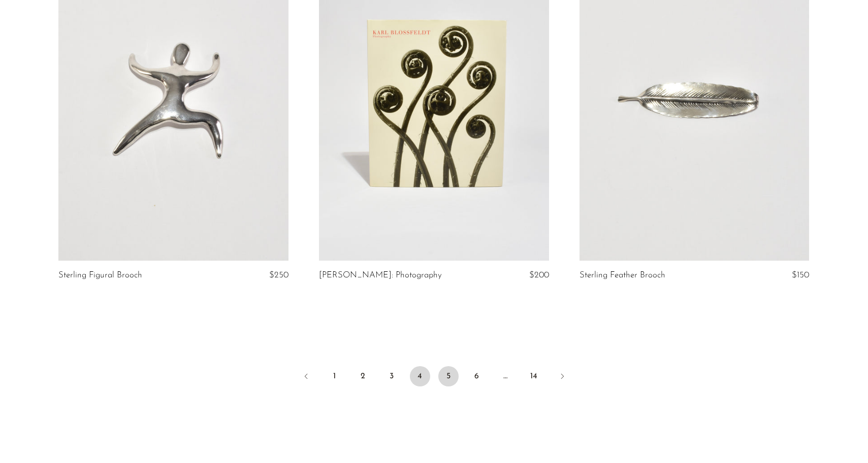 This screenshot has width=868, height=463. Describe the element at coordinates (562, 377) in the screenshot. I see `a: Next` at that location.